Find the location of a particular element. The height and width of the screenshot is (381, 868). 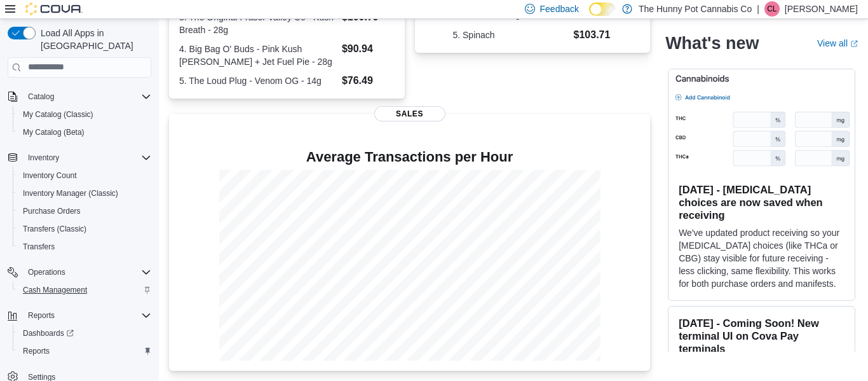

button: Cash Management is located at coordinates (84, 290).